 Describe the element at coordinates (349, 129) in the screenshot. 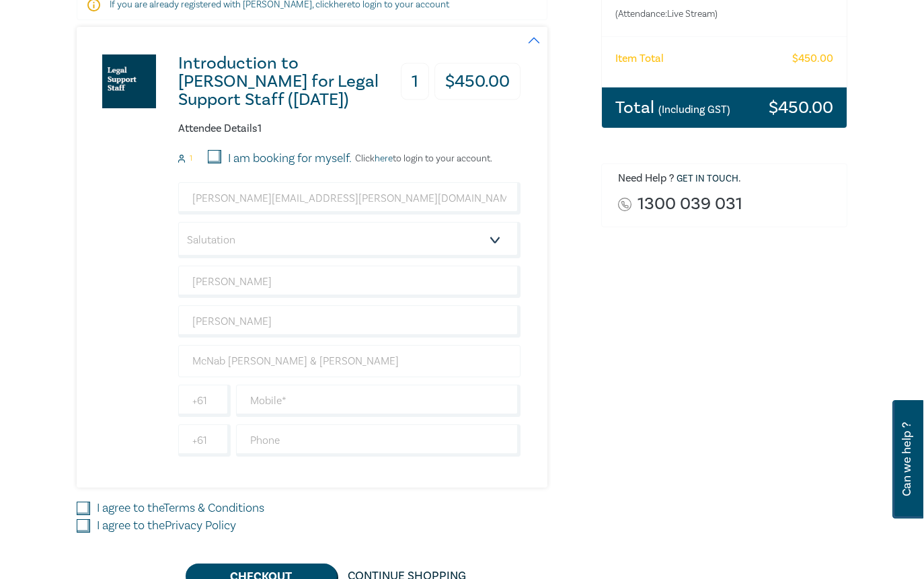

I see `h6: Attendee Details 1` at that location.